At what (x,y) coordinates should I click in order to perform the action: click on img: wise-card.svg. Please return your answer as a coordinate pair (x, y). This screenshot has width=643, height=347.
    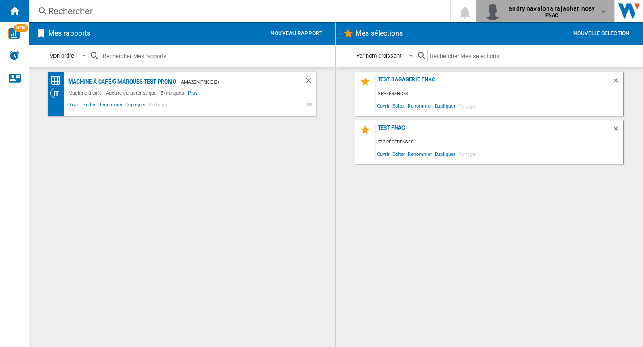
    Looking at the image, I should click on (14, 34).